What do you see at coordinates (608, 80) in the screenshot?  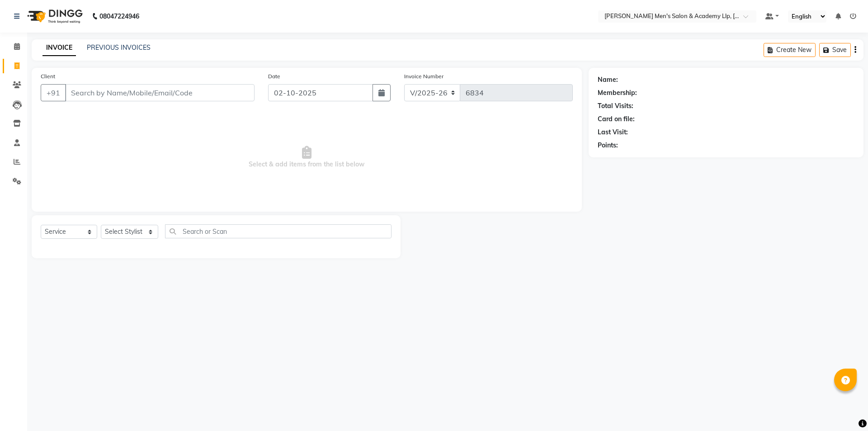 I see `div: Name:` at bounding box center [608, 80].